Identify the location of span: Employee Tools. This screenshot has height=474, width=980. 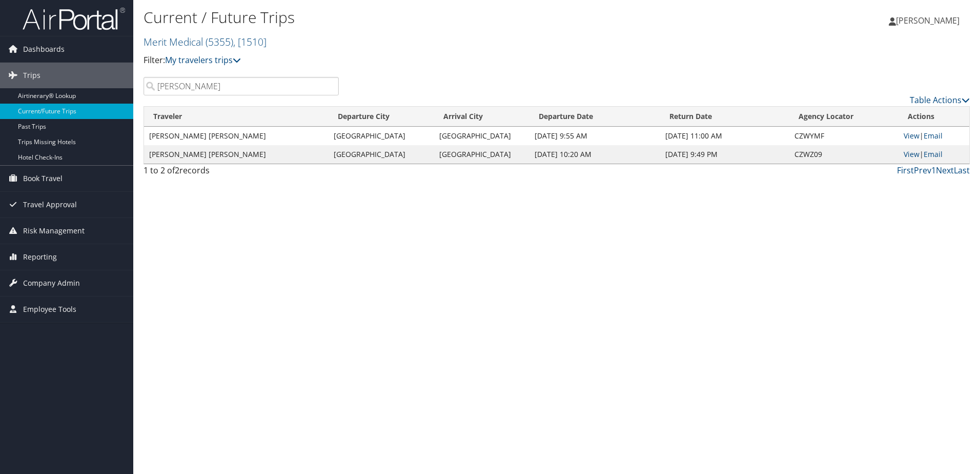
(50, 309).